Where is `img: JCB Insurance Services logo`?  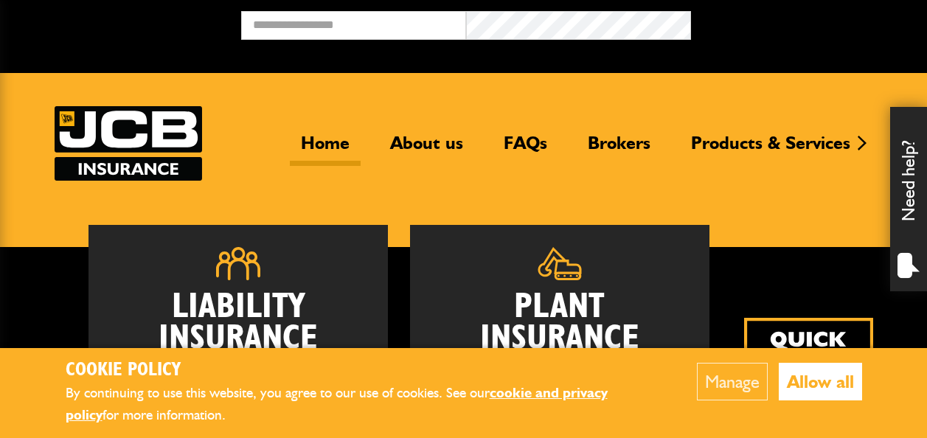
img: JCB Insurance Services logo is located at coordinates (128, 143).